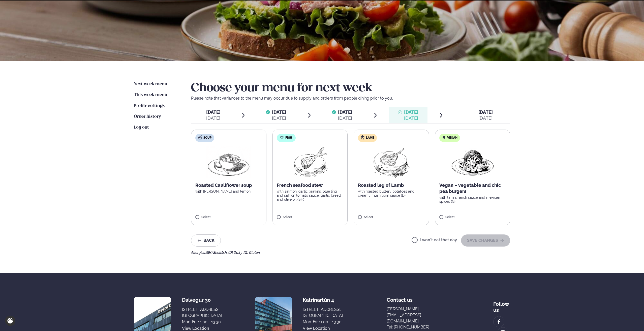 The width and height of the screenshot is (644, 331). I want to click on a: Order history, so click(147, 117).